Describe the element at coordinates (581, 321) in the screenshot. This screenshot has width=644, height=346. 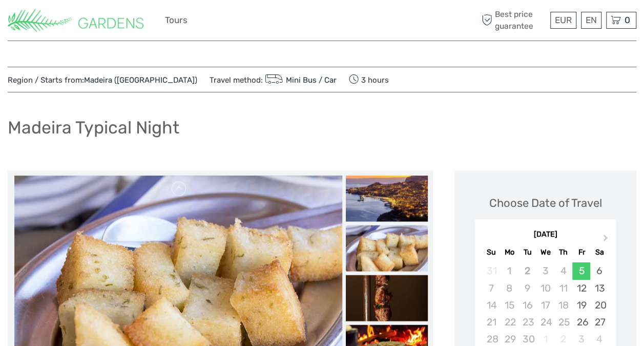
I see `div: Choose Friday, September 26th, 2025` at that location.